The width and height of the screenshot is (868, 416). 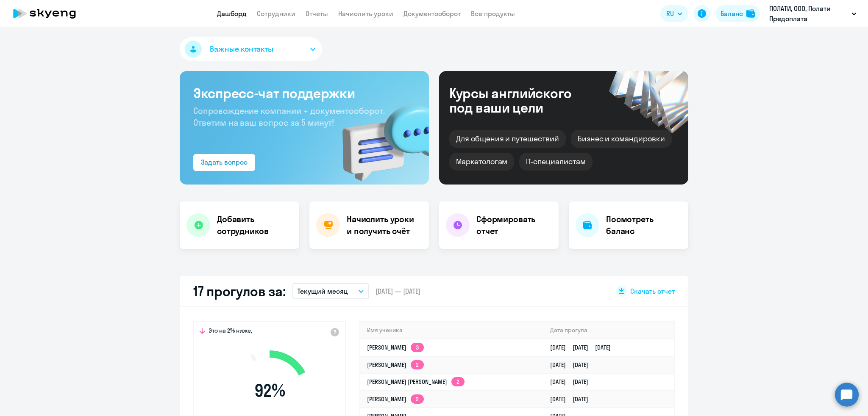 What do you see at coordinates (556, 162) in the screenshot?
I see `div: IT-специалистам` at bounding box center [556, 162].